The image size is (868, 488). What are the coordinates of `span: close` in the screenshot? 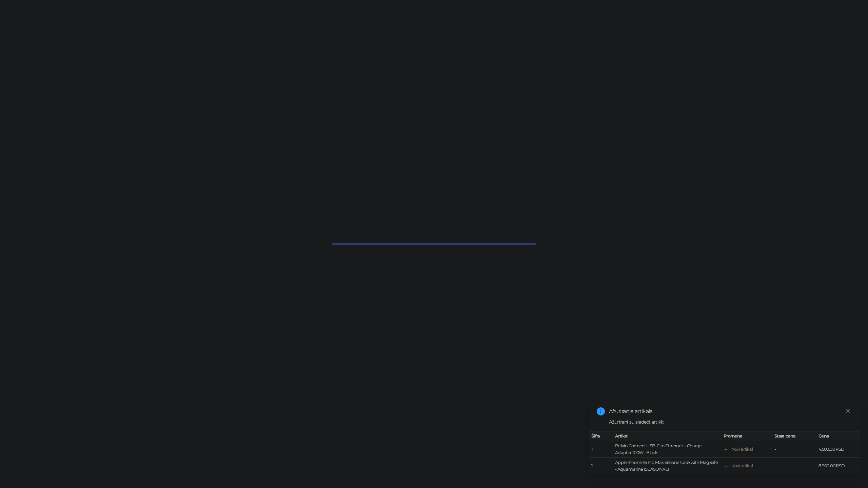 It's located at (848, 411).